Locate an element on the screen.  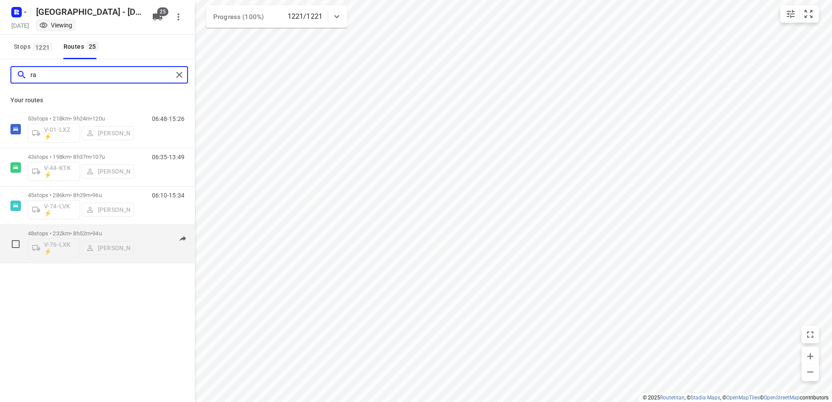
span: Select is located at coordinates (16, 244).